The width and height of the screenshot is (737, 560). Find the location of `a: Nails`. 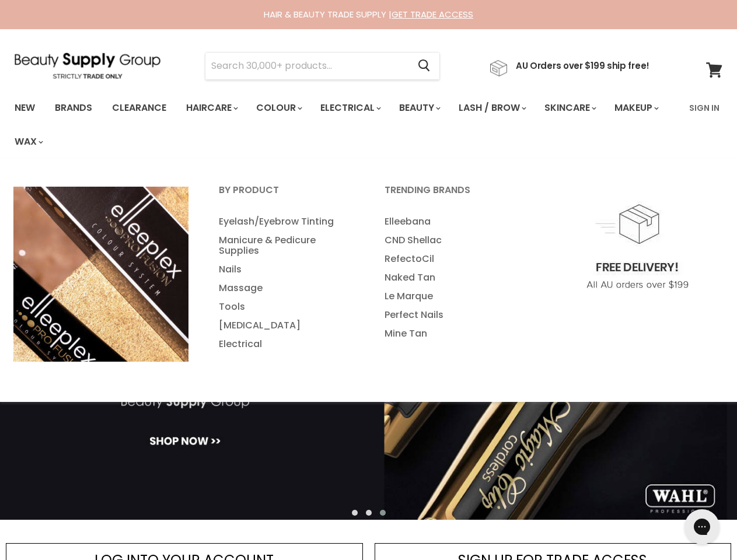

a: Nails is located at coordinates (286, 270).